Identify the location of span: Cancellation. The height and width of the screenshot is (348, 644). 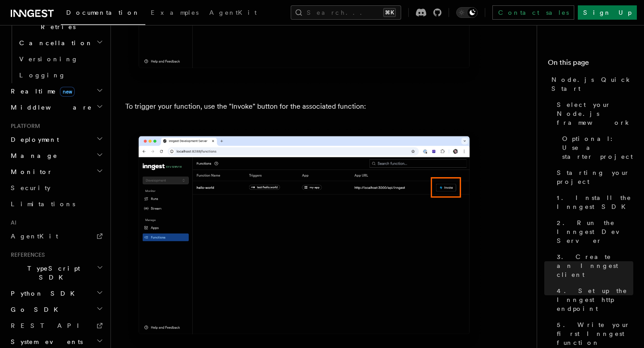
(54, 43).